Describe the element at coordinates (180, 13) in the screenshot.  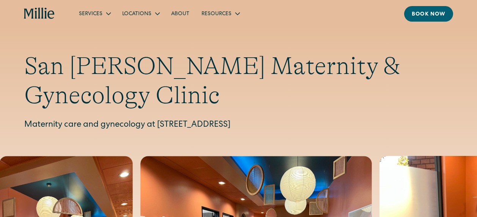
I see `a: About` at that location.